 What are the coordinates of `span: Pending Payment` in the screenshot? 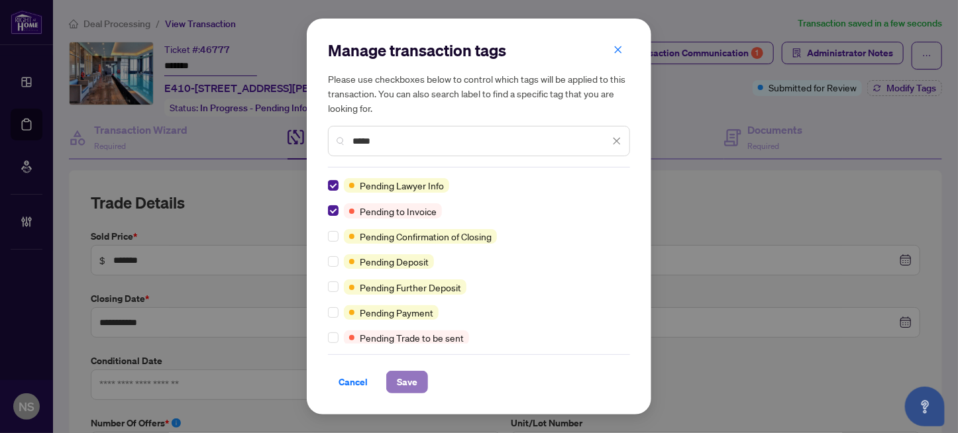 It's located at (396, 313).